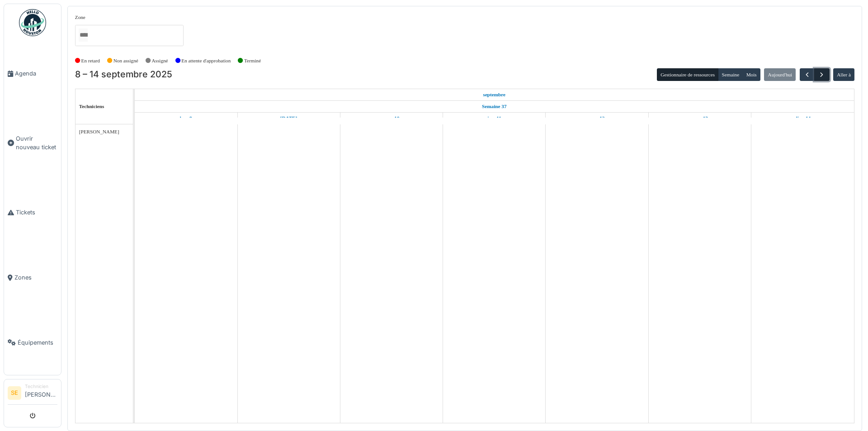  I want to click on input: Tous, so click(83, 35).